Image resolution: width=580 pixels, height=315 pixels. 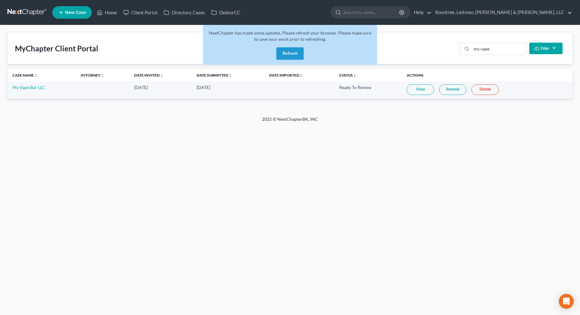 I want to click on a: Directory Cases, so click(x=184, y=12).